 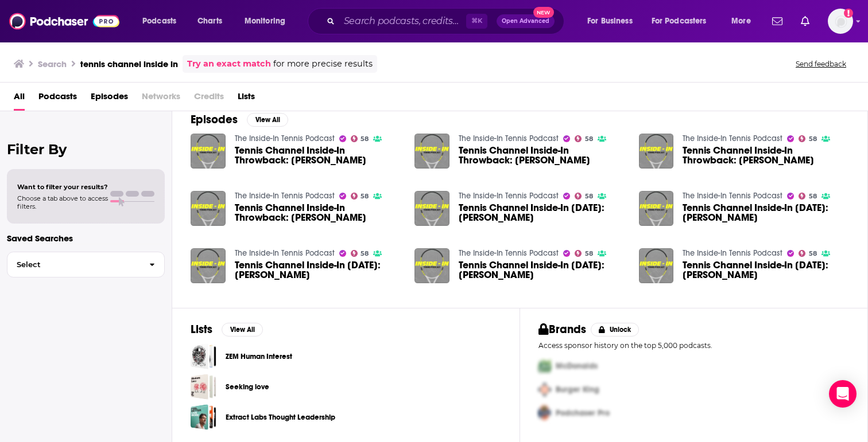 I want to click on span: Credits, so click(x=209, y=99).